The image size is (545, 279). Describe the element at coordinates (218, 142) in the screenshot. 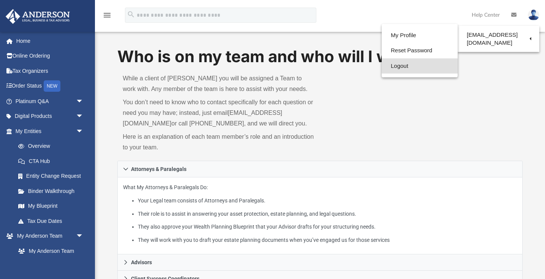

I see `p: Here is an explanation of each team member’s role and an introduction to your team.` at that location.